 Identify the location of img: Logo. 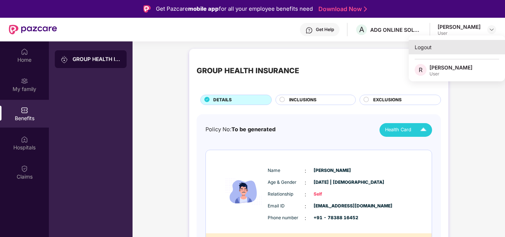
(147, 9).